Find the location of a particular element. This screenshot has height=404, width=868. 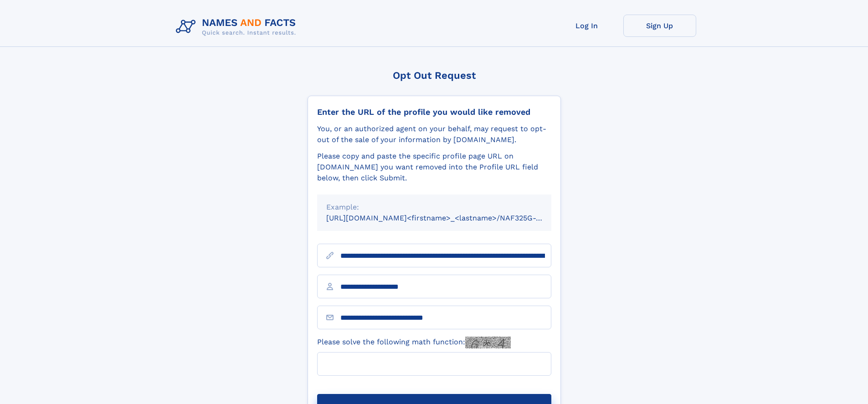

div: Opt Out Request is located at coordinates (434, 75).